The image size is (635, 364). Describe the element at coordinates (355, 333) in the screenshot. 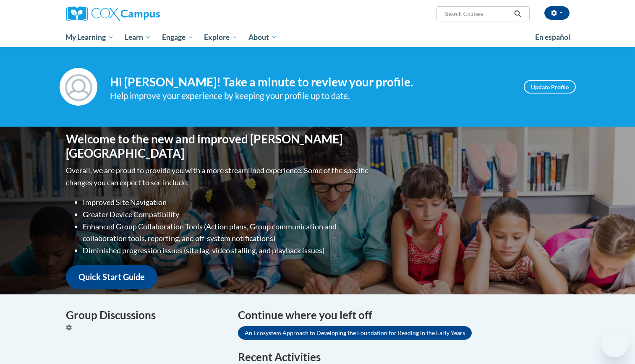

I see `a: An Ecosystem Approach to Developing the Foundation for Reading in the Early Years` at that location.